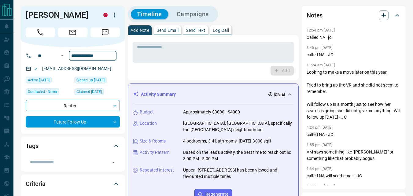  What do you see at coordinates (238, 156) in the screenshot?
I see `p: Based on the lead's activity, the best time to reach out is: 3:00 PM - 5:00 PM` at bounding box center [238, 156].